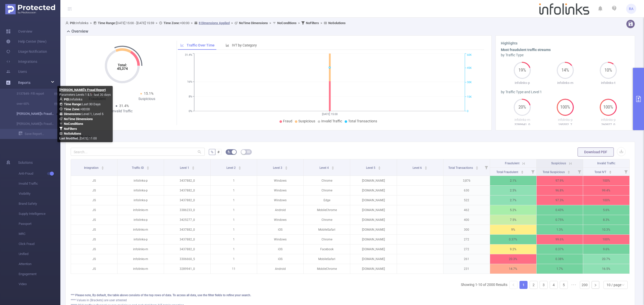 The height and width of the screenshot is (305, 644). What do you see at coordinates (337, 23) in the screenshot?
I see `b: No Solutions` at bounding box center [337, 23].